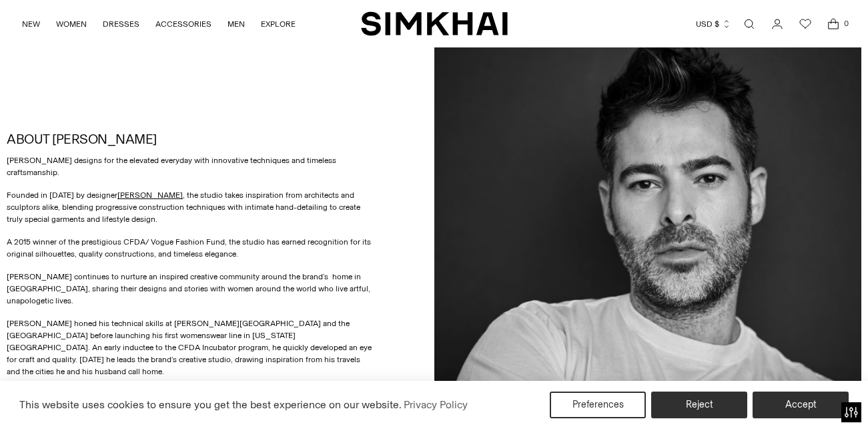 The height and width of the screenshot is (429, 868). What do you see at coordinates (801, 405) in the screenshot?
I see `button: Accept` at bounding box center [801, 405].